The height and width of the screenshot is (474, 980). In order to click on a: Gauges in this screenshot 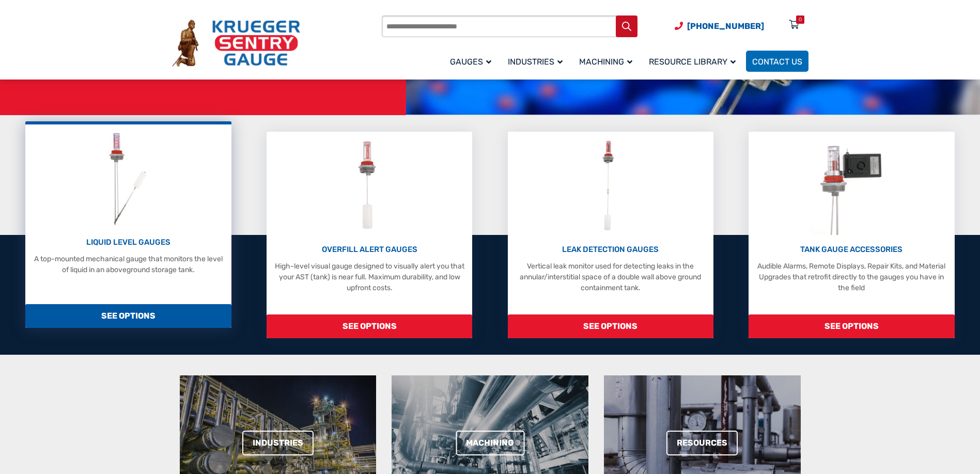, I will do `click(473, 61)`.